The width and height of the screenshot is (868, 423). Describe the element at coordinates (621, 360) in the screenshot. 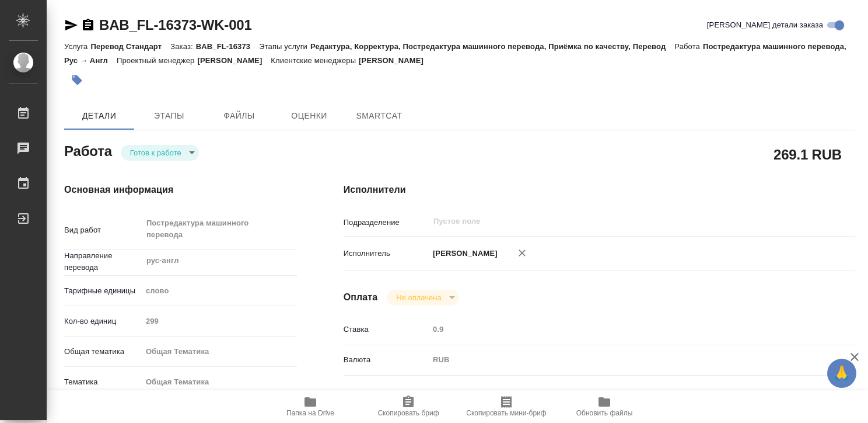

I see `div: RUB` at that location.